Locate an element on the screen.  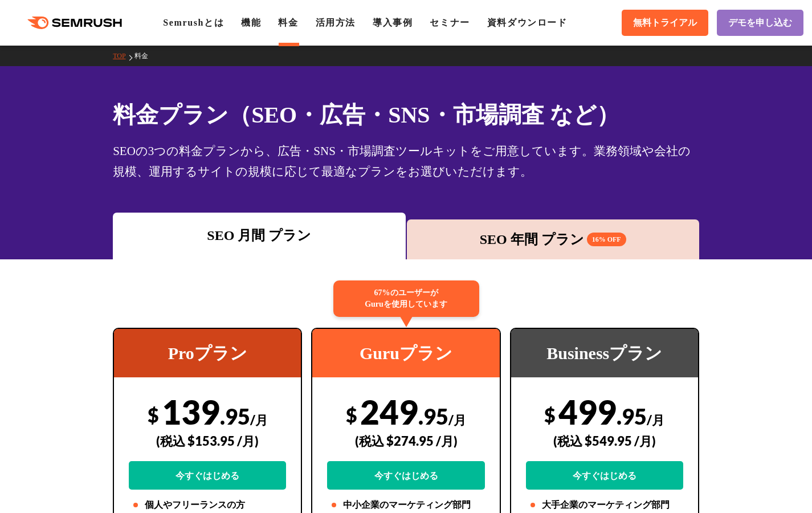
div: 139 is located at coordinates (207, 441).